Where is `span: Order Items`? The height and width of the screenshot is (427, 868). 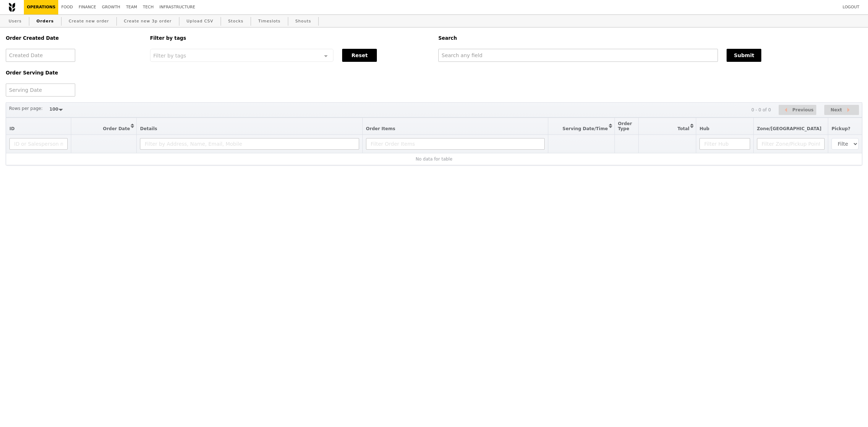 span: Order Items is located at coordinates (381, 129).